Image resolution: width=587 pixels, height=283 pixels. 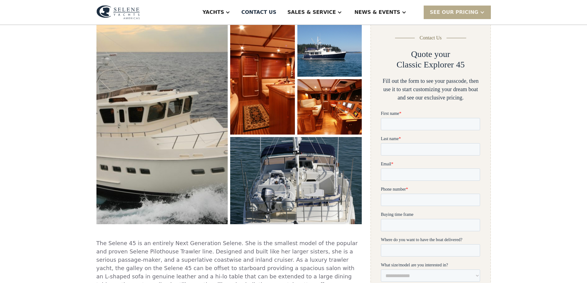 I want to click on div: News & EVENTS, so click(x=377, y=12).